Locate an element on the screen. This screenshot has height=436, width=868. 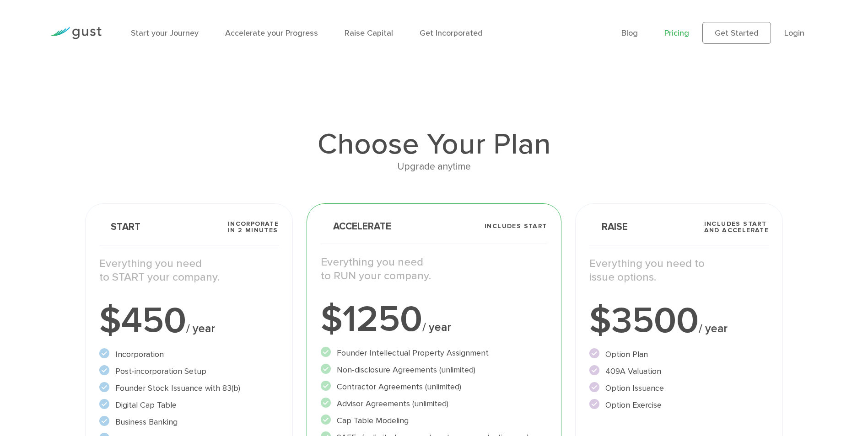
span: Includes START is located at coordinates (516, 227).